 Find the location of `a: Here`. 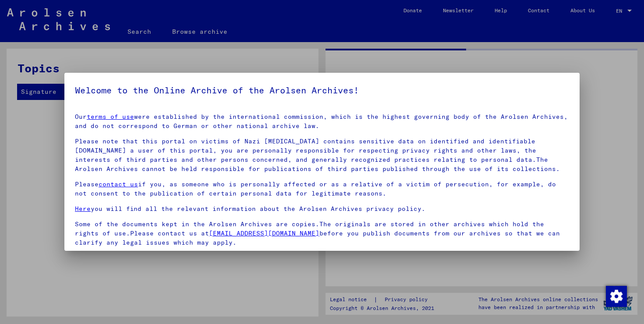

a: Here is located at coordinates (83, 209).